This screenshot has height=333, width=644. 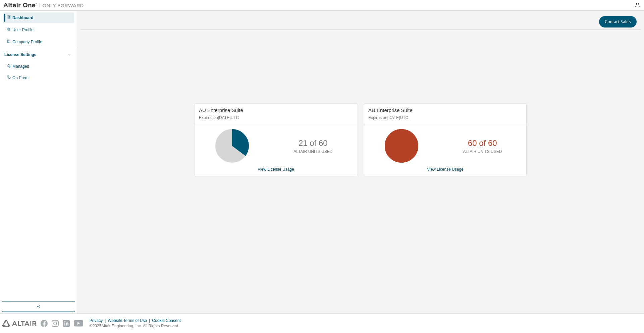 I want to click on div: Company Profile, so click(x=27, y=42).